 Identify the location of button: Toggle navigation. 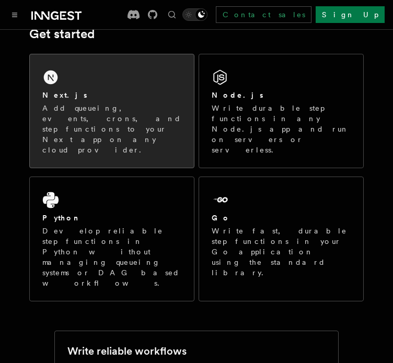
(15, 15).